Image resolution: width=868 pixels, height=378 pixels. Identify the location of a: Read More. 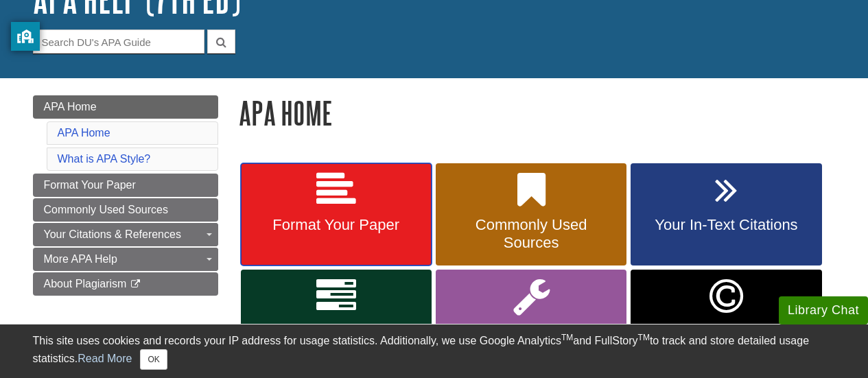
(104, 358).